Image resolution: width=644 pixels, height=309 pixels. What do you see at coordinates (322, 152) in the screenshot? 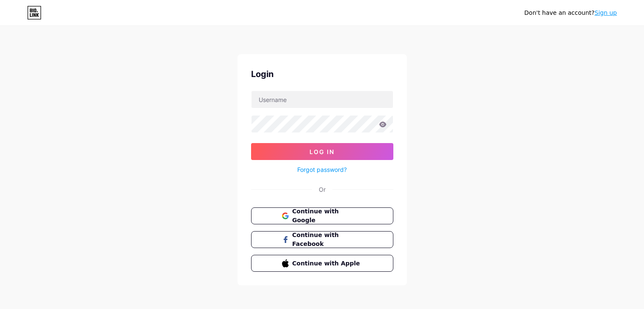
I see `span: Log In` at bounding box center [322, 152].